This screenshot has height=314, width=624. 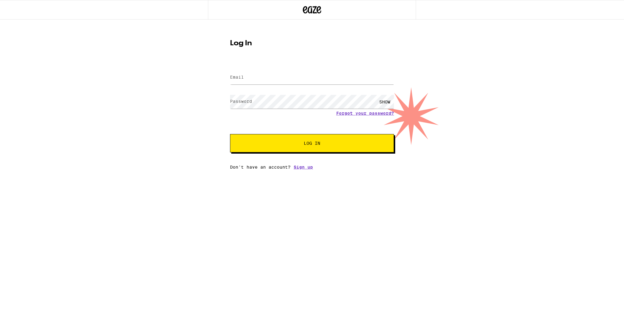 What do you see at coordinates (241, 101) in the screenshot?
I see `label: Password` at bounding box center [241, 101].